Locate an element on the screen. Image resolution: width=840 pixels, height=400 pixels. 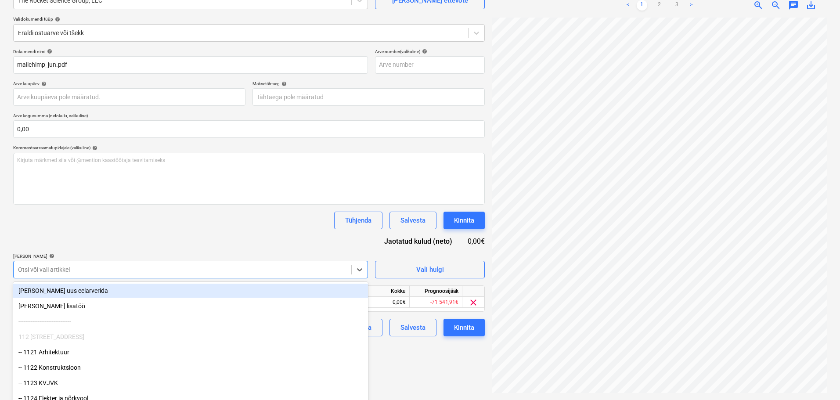
div: Prognoosijääk is located at coordinates (436, 291).